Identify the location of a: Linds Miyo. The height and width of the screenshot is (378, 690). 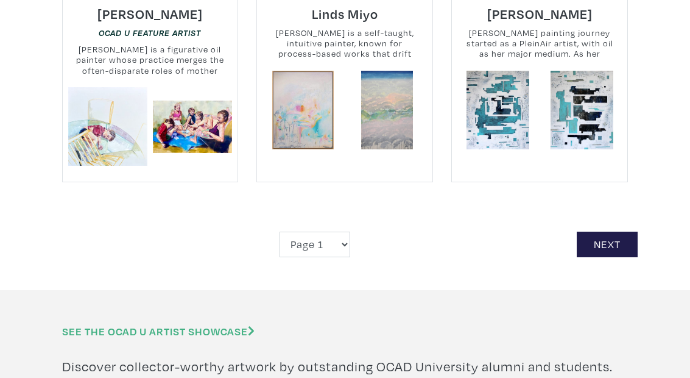
(345, 10).